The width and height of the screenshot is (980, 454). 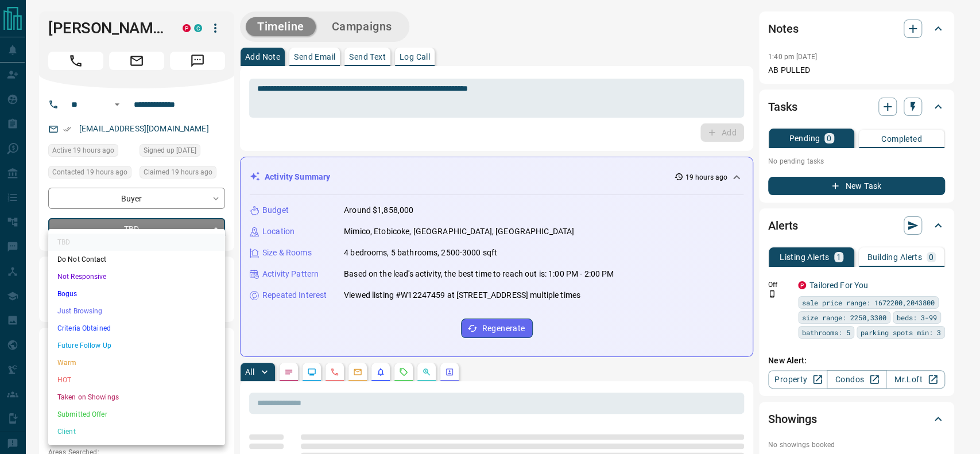 I want to click on li: Just Browsing, so click(x=137, y=311).